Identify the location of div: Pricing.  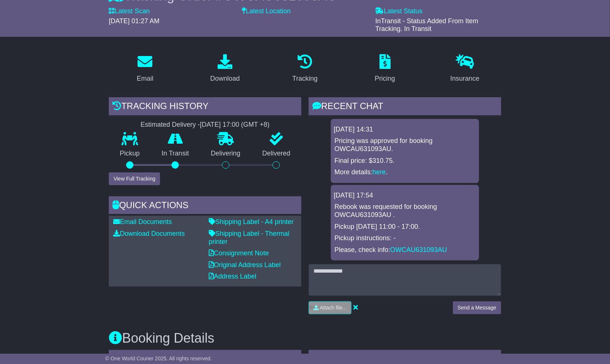
(385, 78).